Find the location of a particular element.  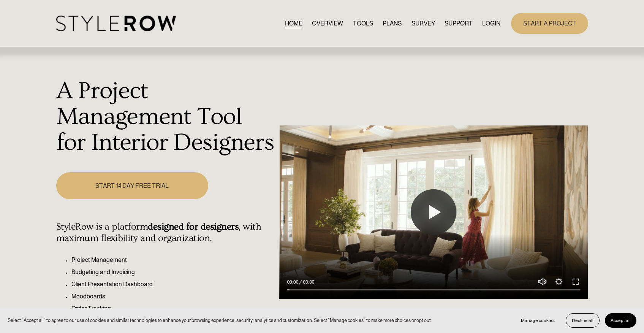

a: SURVEY is located at coordinates (424, 23).